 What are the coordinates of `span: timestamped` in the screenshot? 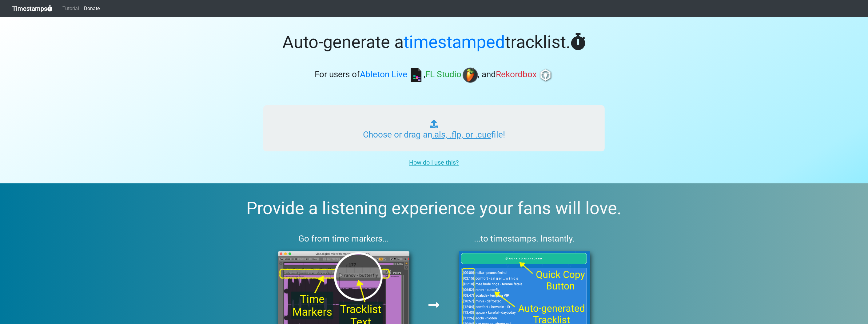 It's located at (454, 42).